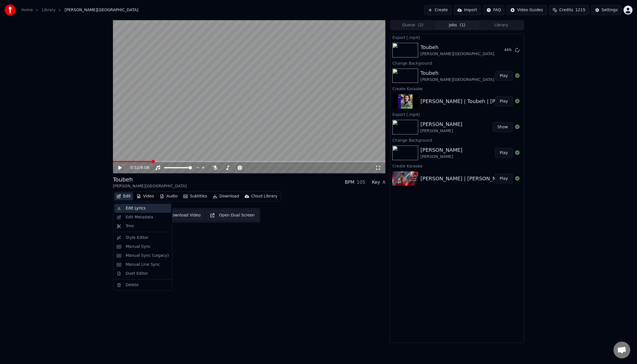 Image resolution: width=637 pixels, height=364 pixels. I want to click on nav: breadcrumb, so click(80, 10).